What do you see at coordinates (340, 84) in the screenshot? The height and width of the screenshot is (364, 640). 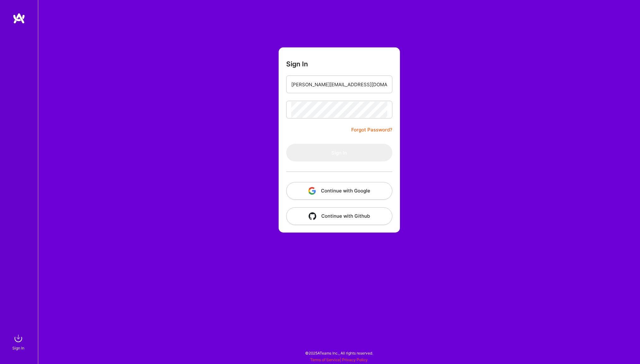 I see `input: Email...` at bounding box center [340, 84].